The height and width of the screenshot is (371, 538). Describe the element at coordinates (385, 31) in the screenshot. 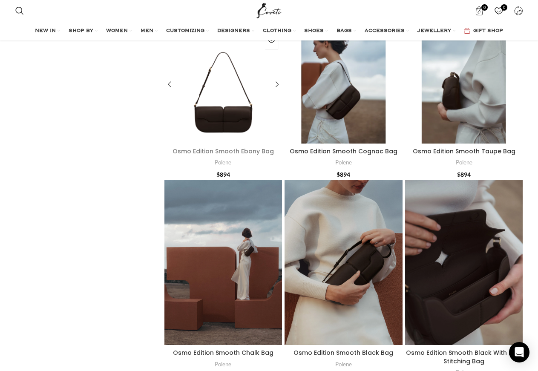

I see `span: ACCESSORIES` at that location.